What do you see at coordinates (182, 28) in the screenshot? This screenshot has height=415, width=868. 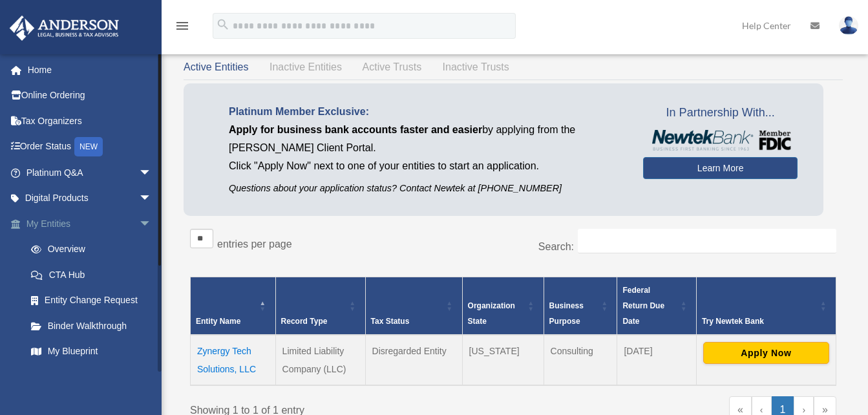 I see `a: menu` at bounding box center [182, 28].